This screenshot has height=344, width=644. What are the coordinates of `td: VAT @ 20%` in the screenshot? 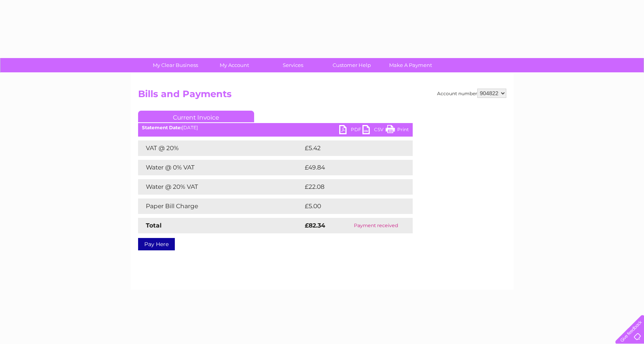 It's located at (221, 148).